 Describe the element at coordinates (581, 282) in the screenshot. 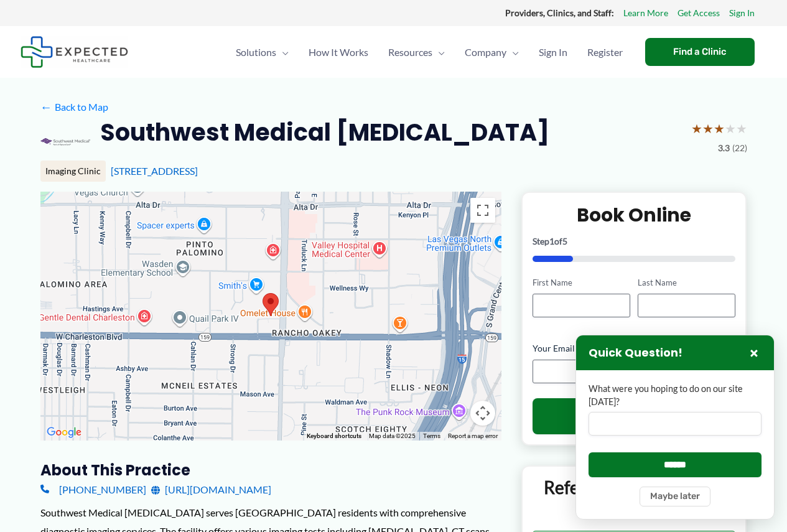

I see `label: First Name` at that location.